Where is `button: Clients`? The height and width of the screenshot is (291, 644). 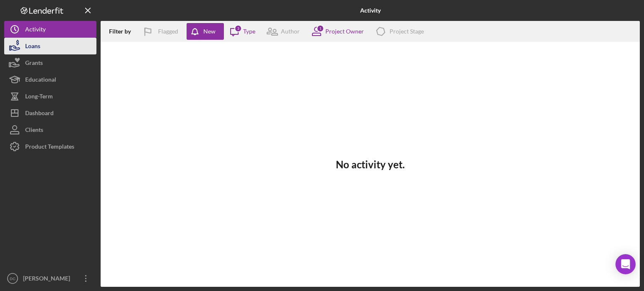
button: Clients is located at coordinates (50, 130).